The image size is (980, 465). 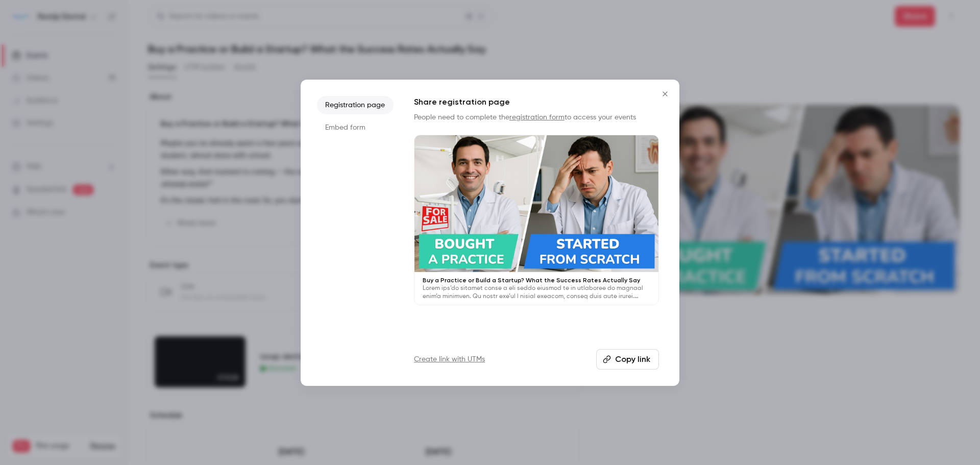 I want to click on li: Embed form, so click(x=355, y=128).